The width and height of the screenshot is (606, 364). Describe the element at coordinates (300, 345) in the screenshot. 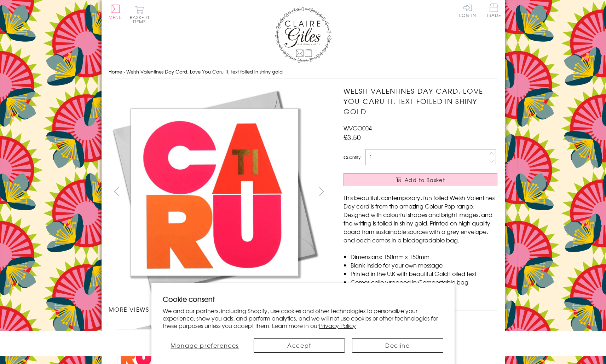

I see `button: Accept` at that location.